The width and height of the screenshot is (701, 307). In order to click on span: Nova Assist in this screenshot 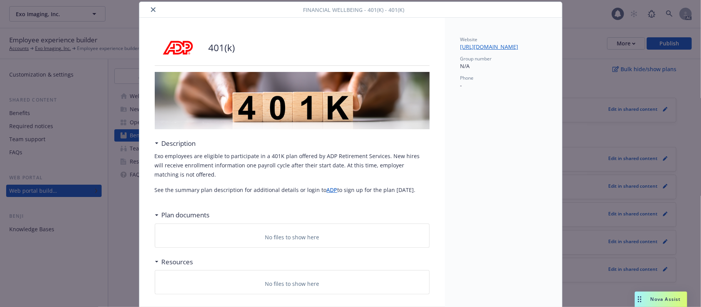, I will do `click(665, 299)`.